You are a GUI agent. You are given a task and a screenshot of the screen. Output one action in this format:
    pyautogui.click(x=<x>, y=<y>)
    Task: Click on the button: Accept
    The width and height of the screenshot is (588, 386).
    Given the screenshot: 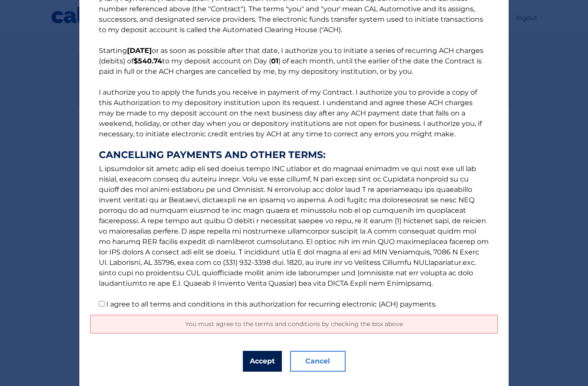 What is the action you would take?
    pyautogui.click(x=262, y=362)
    